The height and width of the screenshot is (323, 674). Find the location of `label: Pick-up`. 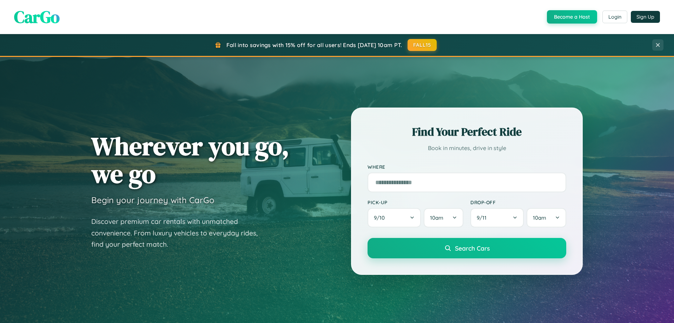

label: Pick-up is located at coordinates (415, 202).